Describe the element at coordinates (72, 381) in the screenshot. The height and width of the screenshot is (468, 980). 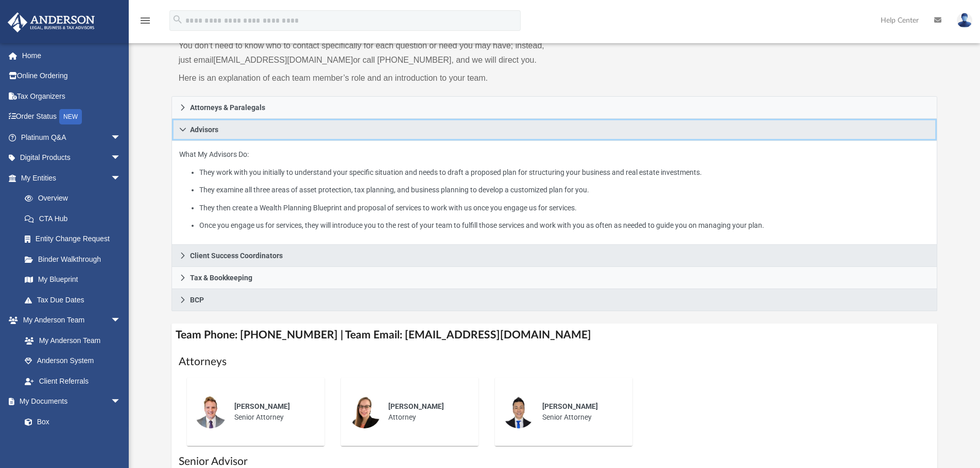
I see `a: Client Referrals` at that location.